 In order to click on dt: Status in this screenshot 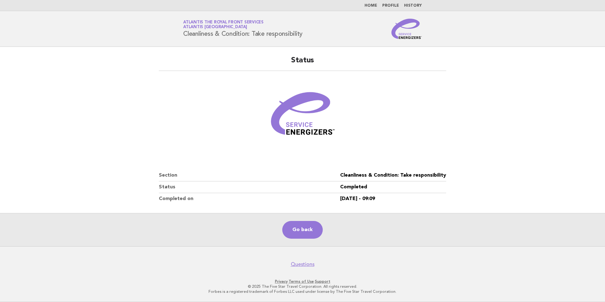, I will do `click(249, 187)`.